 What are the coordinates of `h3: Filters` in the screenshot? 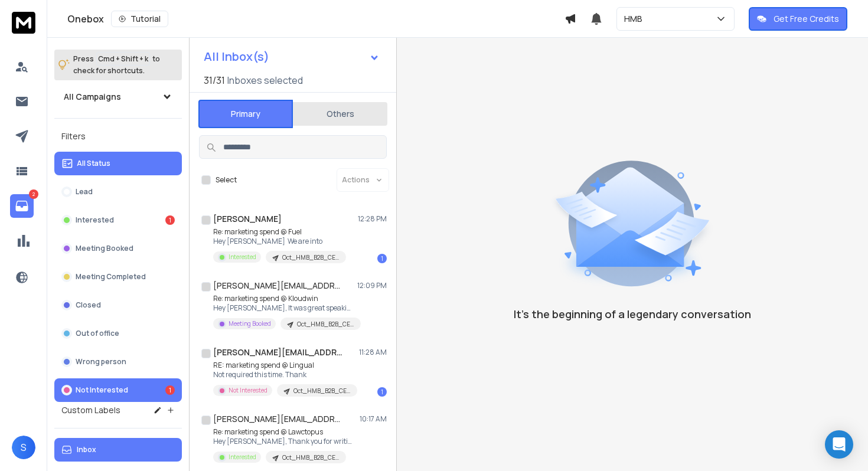 It's located at (118, 136).